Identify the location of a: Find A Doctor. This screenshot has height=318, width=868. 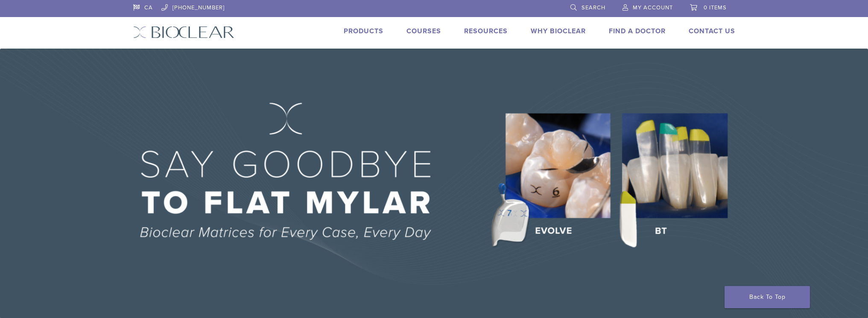
(637, 31).